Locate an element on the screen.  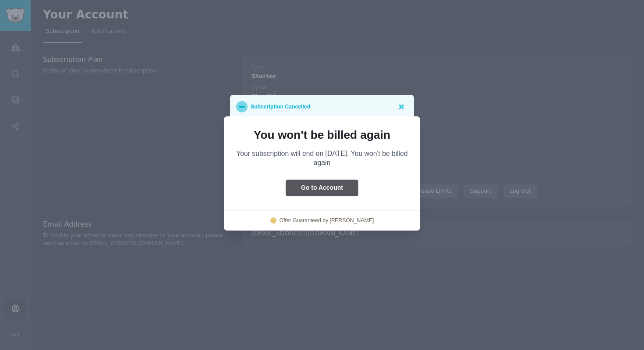
button: Go to Account is located at coordinates (322, 188).